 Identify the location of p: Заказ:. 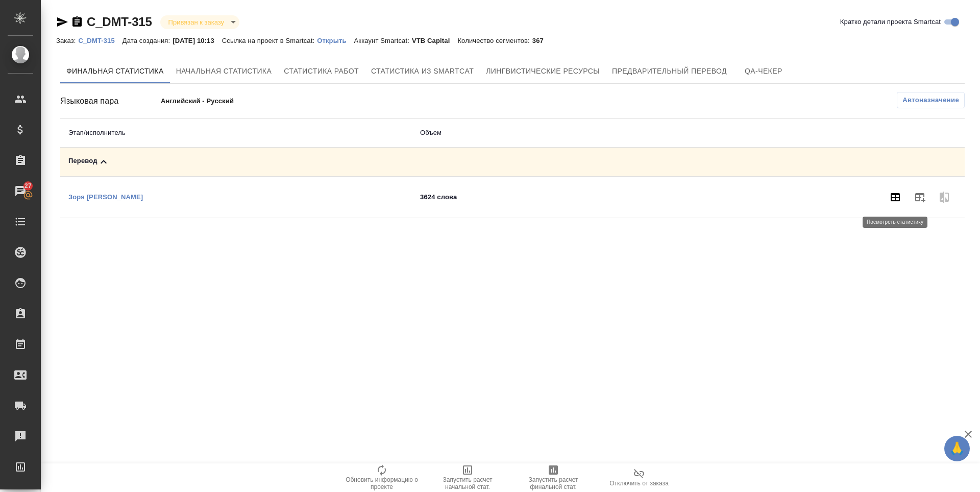
(67, 40).